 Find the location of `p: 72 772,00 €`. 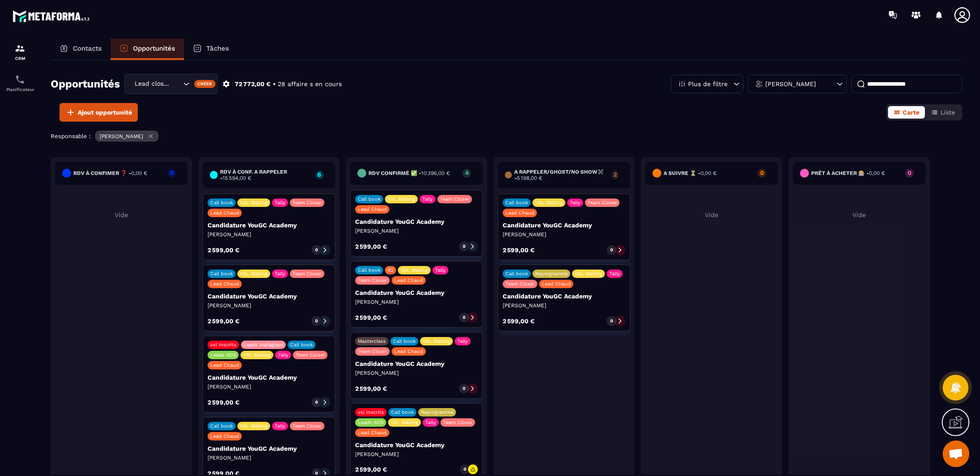

p: 72 772,00 € is located at coordinates (253, 84).